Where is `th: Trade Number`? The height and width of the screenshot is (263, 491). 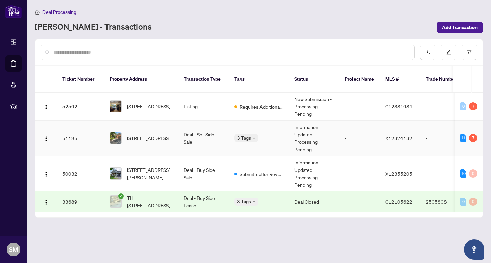 th: Trade Number is located at coordinates (444, 79).